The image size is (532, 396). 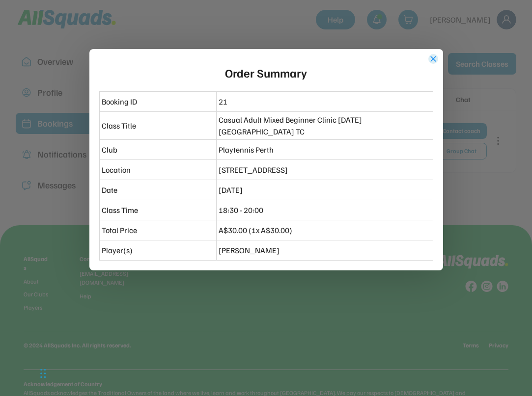 What do you see at coordinates (324, 210) in the screenshot?
I see `div: 18:30 - 20:00` at bounding box center [324, 210].